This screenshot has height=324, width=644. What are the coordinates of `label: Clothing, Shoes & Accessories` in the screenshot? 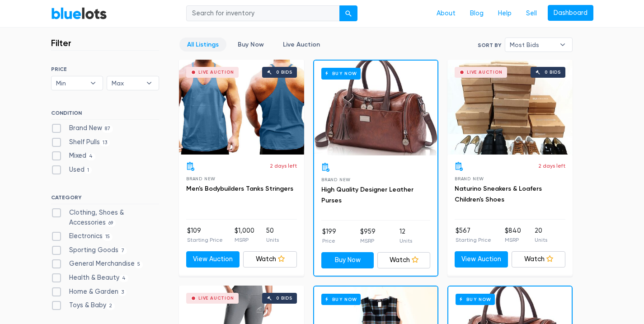 It's located at (105, 218).